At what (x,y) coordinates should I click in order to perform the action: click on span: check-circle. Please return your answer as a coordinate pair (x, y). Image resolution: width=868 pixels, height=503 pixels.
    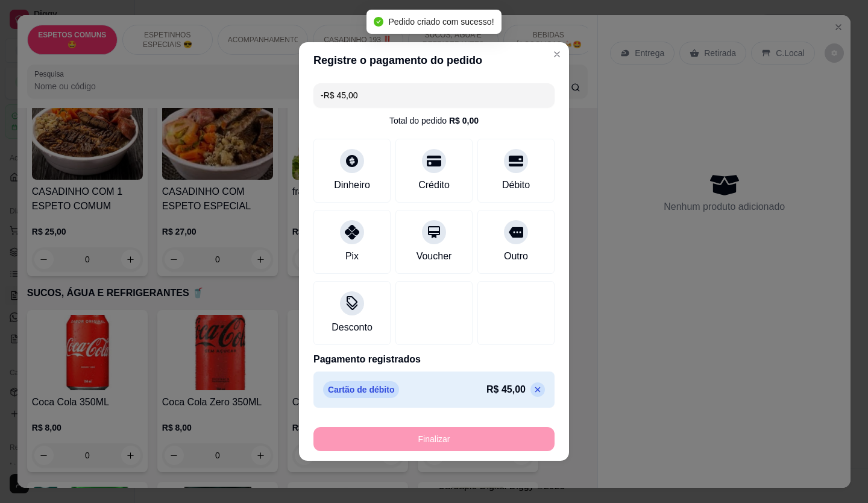
    Looking at the image, I should click on (378, 22).